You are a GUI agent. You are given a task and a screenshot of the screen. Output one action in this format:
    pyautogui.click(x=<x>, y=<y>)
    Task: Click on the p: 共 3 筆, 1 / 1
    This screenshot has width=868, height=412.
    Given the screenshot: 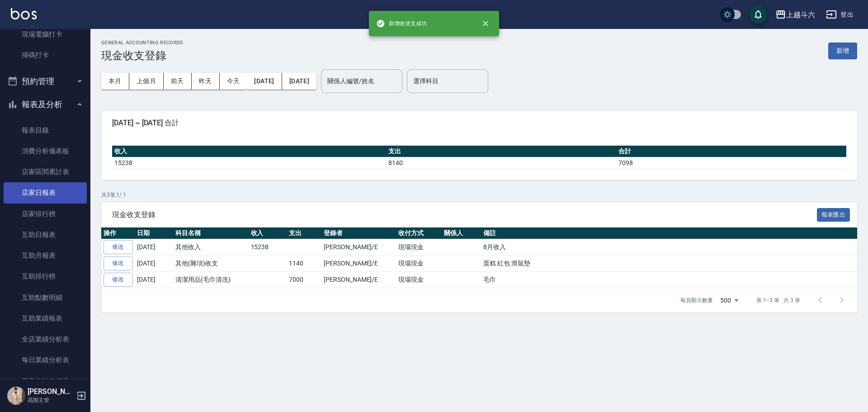 What is the action you would take?
    pyautogui.click(x=479, y=195)
    